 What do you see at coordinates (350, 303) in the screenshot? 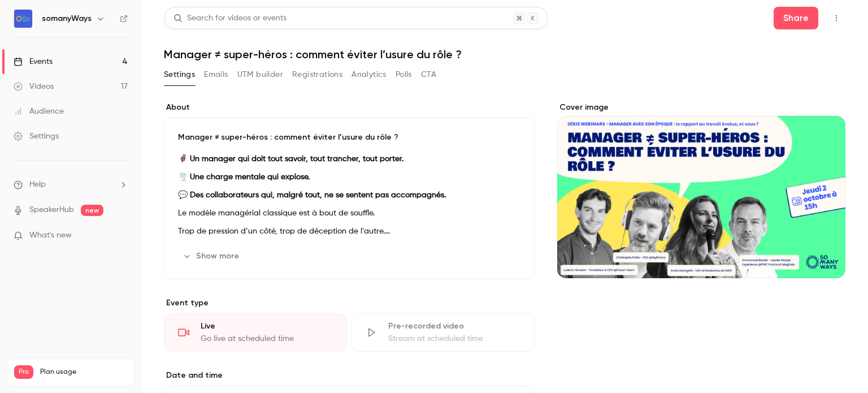
I see `p: Event type` at bounding box center [350, 303].